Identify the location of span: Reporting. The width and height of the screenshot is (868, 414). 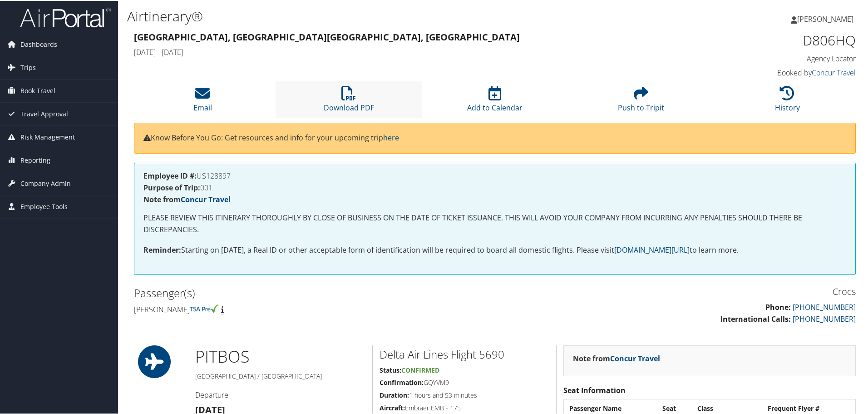
(35, 159).